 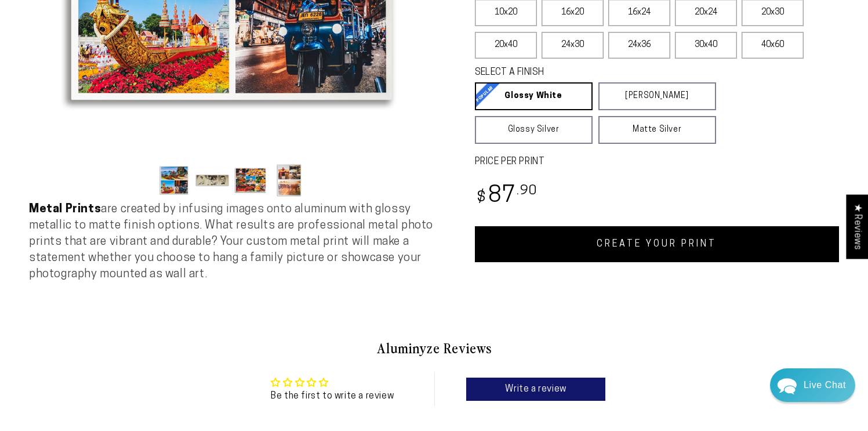 What do you see at coordinates (533, 96) in the screenshot?
I see `a: Glossy White` at bounding box center [533, 96].